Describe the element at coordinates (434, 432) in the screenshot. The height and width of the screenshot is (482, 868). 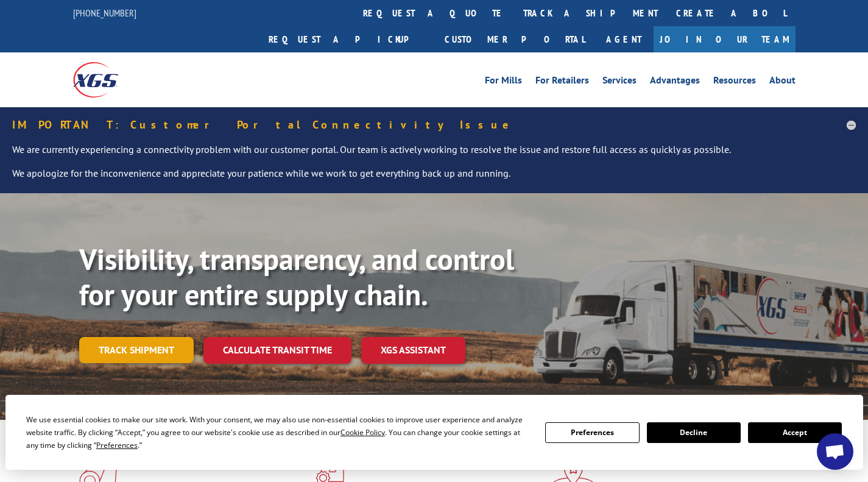
I see `div: Cookie Consent Prompt` at that location.